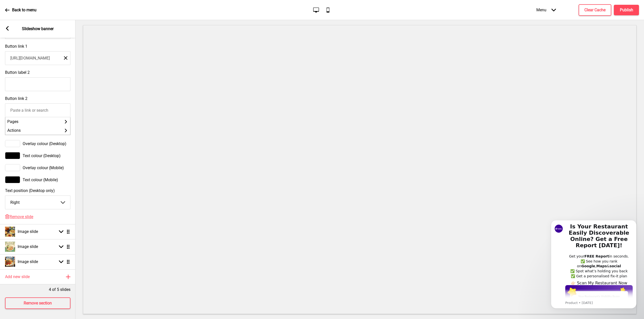  What do you see at coordinates (546, 10) in the screenshot?
I see `div: Menu` at bounding box center [546, 10].